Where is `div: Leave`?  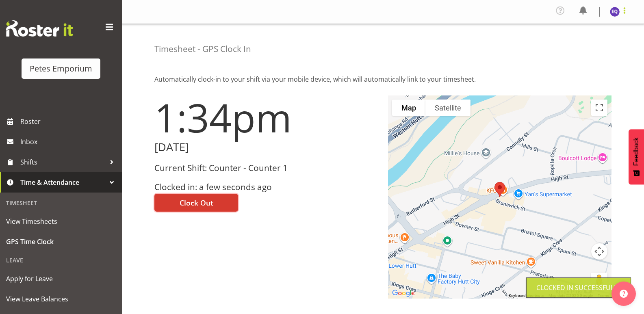
div: Leave is located at coordinates (61, 260).